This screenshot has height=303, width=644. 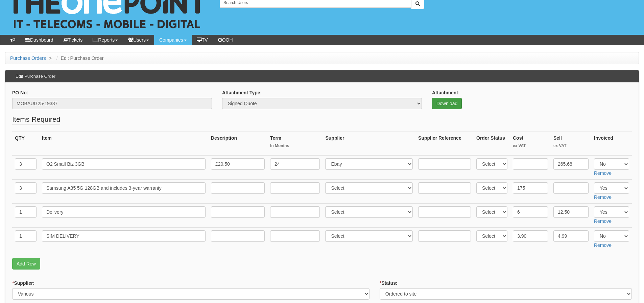 I want to click on label: PO No:, so click(x=20, y=93).